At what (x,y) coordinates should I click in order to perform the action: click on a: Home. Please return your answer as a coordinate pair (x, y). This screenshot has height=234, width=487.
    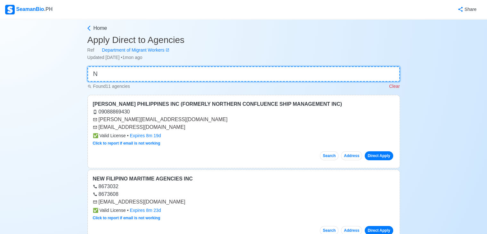
    Looking at the image, I should click on (243, 28).